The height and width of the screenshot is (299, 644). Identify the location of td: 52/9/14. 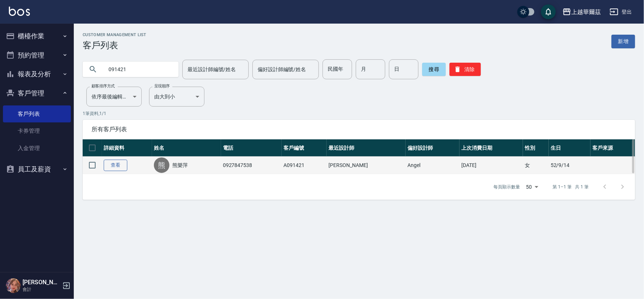
(570, 165).